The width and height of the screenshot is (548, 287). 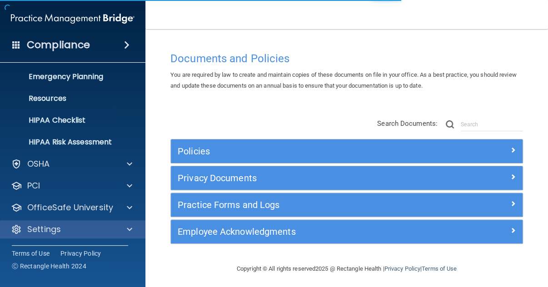 What do you see at coordinates (492, 125) in the screenshot?
I see `input: Search` at bounding box center [492, 125].